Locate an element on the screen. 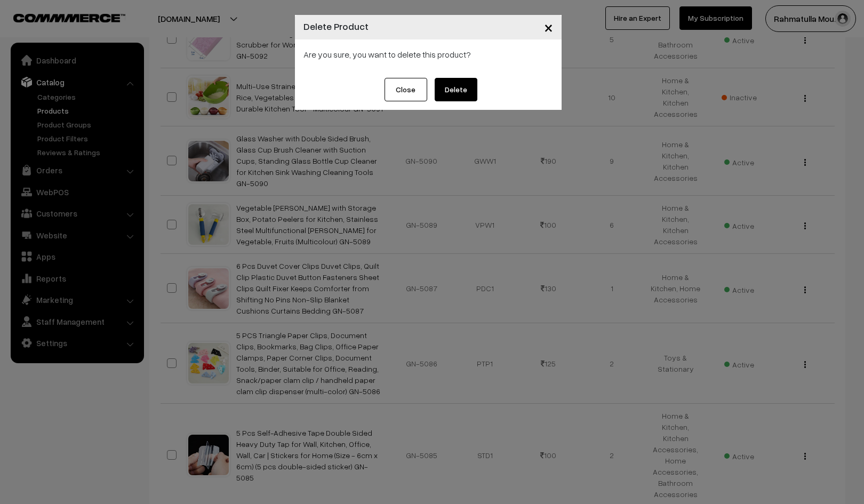 The width and height of the screenshot is (864, 504). h4: Delete Product is located at coordinates (336, 26).